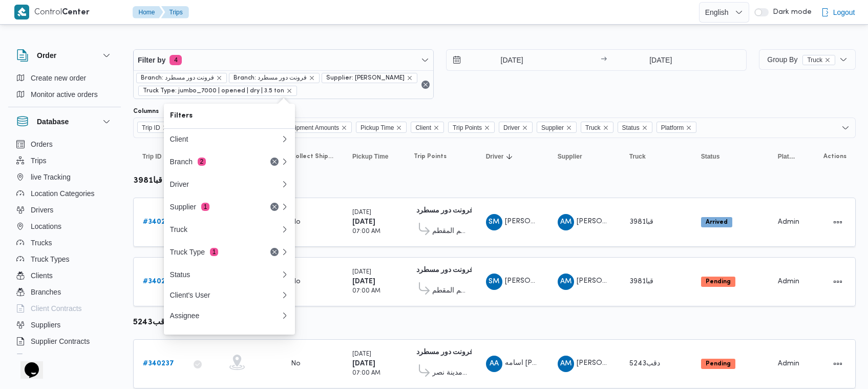 The height and width of the screenshot is (389, 868). I want to click on span: 2, so click(202, 161).